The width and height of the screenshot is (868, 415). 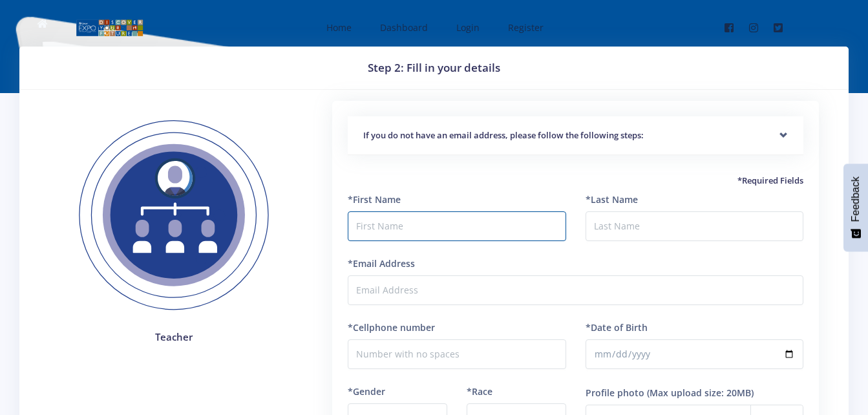 What do you see at coordinates (403, 28) in the screenshot?
I see `a: Dashboard` at bounding box center [403, 28].